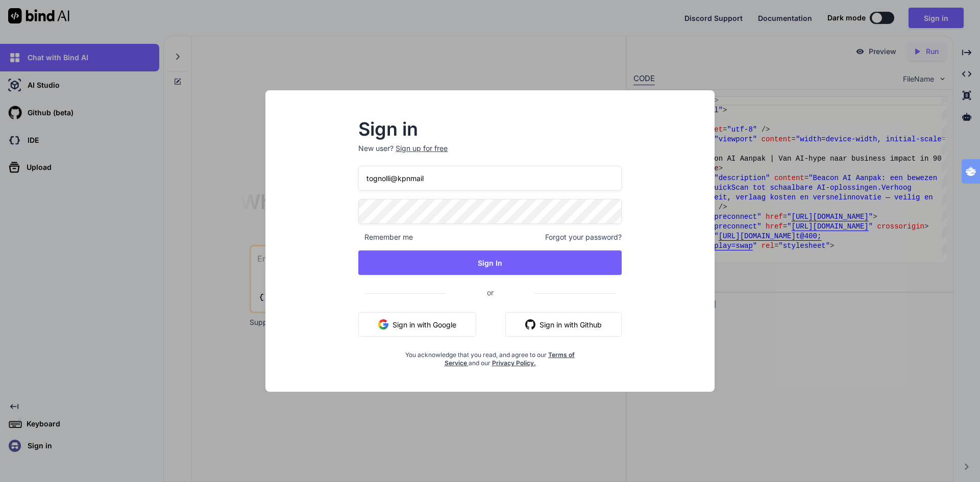 This screenshot has height=482, width=980. Describe the element at coordinates (490, 263) in the screenshot. I see `button: Sign In` at that location.